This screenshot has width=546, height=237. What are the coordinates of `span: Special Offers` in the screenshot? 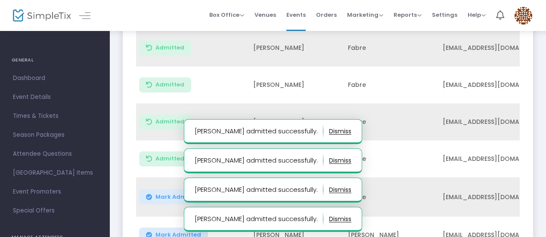 It's located at (55, 211).